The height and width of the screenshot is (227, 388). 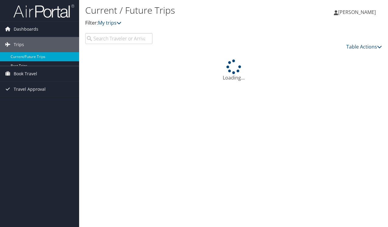 I want to click on input: Search Traveler or Arrival City, so click(x=119, y=39).